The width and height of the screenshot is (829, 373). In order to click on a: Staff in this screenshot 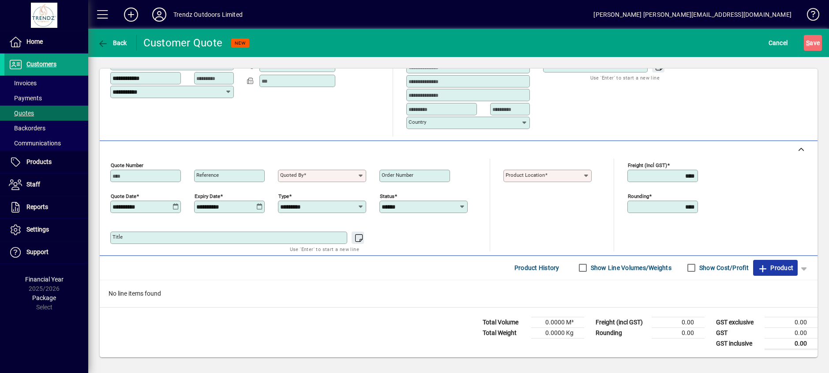, I will do `click(46, 184)`.